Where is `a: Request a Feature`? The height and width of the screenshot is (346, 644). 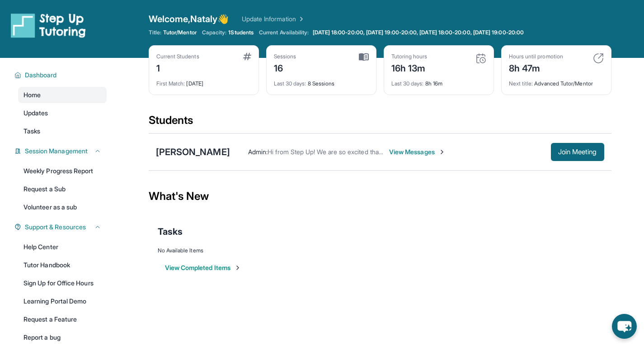 a: Request a Feature is located at coordinates (63, 319).